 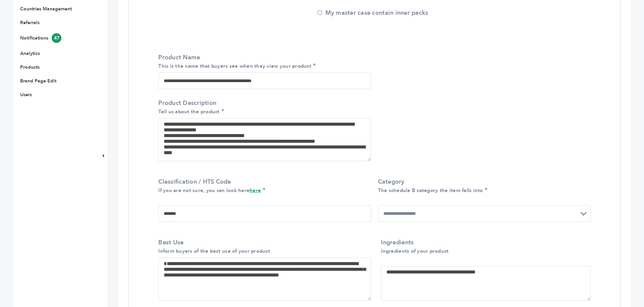 I want to click on label: Category, so click(x=483, y=186).